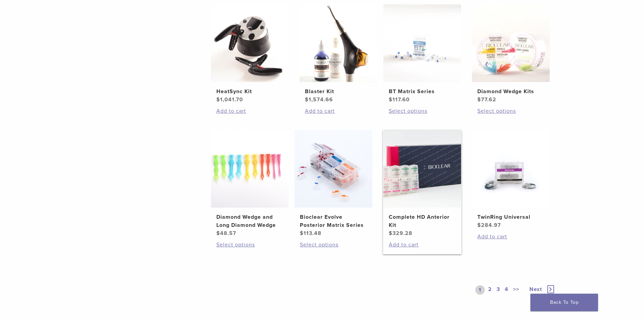 This screenshot has height=319, width=644. I want to click on bdi: 1,574.66, so click(319, 99).